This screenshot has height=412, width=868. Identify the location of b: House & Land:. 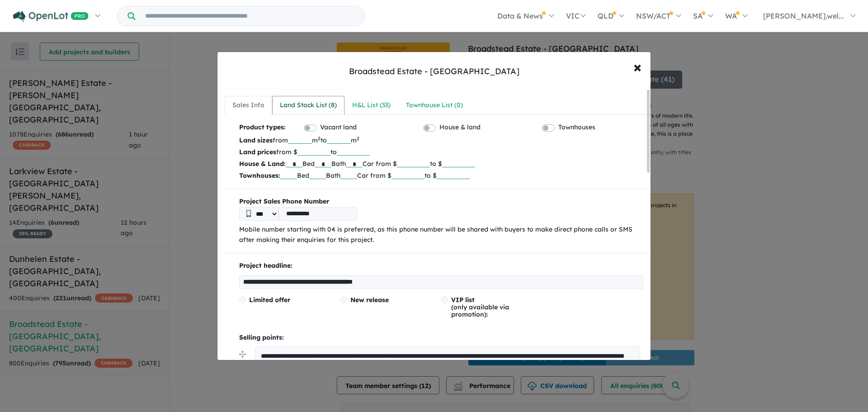
(262, 164).